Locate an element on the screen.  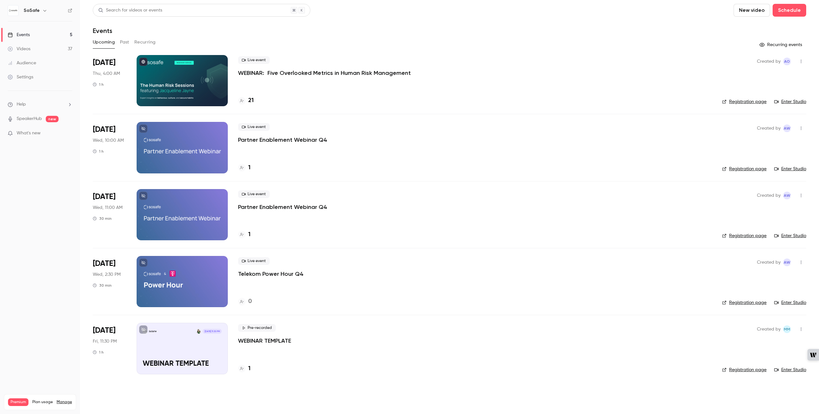
div: Nov 12 Wed, 2:30 PM (Europe/Berlin) is located at coordinates (109, 281).